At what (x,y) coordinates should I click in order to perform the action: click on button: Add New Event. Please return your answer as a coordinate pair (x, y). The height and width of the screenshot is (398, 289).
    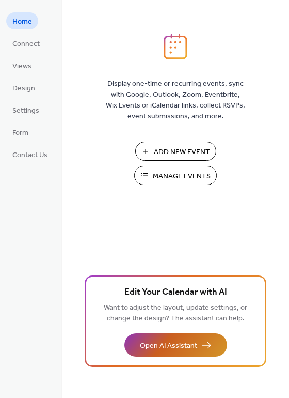
    Looking at the image, I should click on (176, 151).